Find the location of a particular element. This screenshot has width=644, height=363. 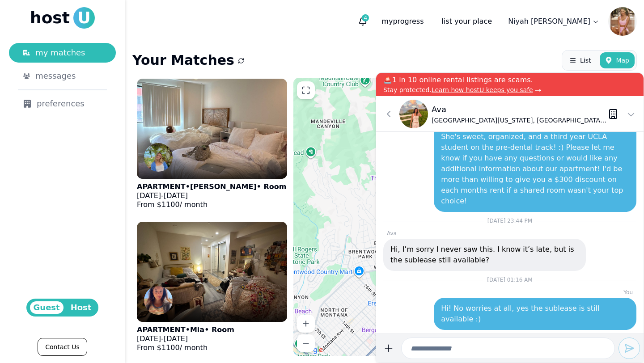

p: 🚨1 in 10 online rental listings are scams. is located at coordinates (510, 80).